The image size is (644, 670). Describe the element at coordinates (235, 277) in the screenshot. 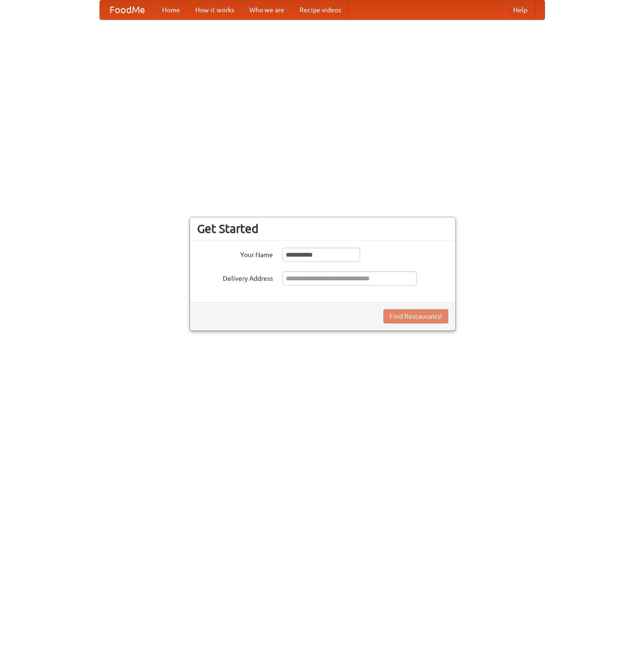

I see `label: Delivery Address` at that location.